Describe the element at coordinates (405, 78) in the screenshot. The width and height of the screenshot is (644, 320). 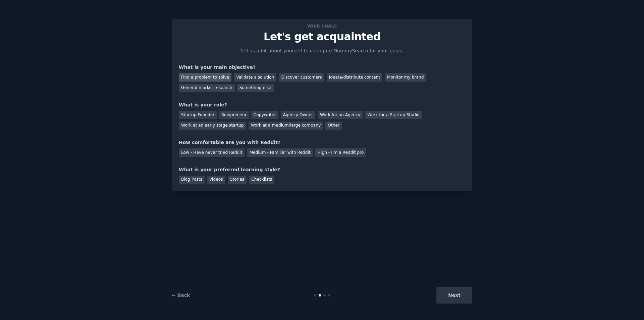
I see `div: Monitor my brand` at that location.